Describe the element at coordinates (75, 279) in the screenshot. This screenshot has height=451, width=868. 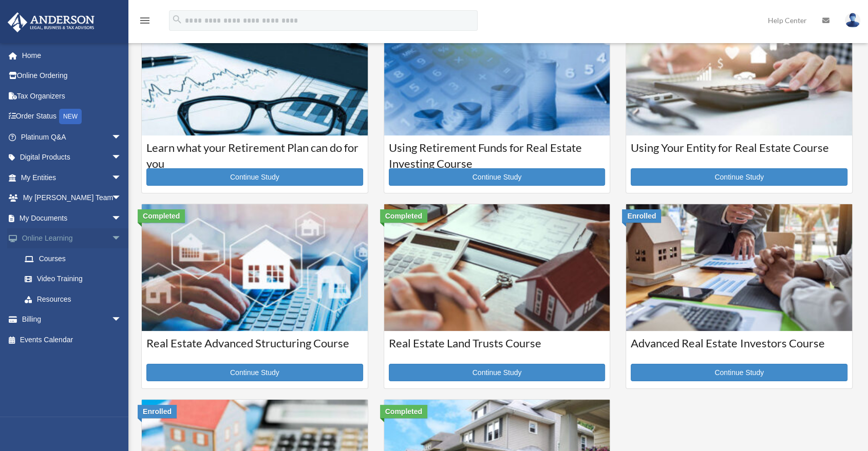
I see `a: Video Training` at that location.